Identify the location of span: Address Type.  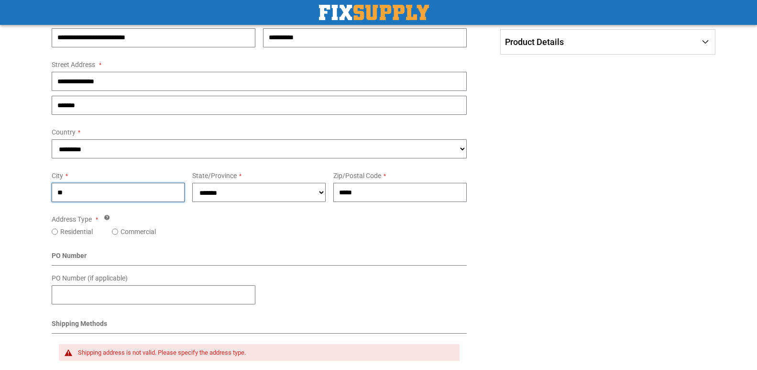
(72, 219).